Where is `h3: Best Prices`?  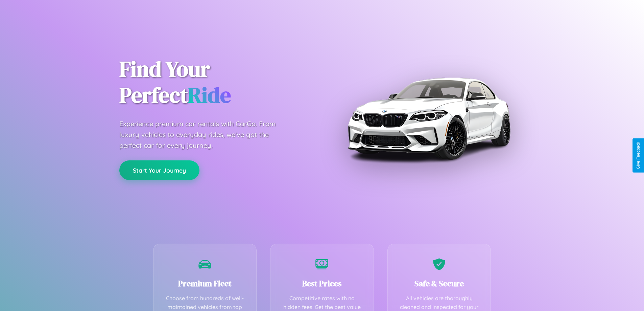 h3: Best Prices is located at coordinates (322, 283).